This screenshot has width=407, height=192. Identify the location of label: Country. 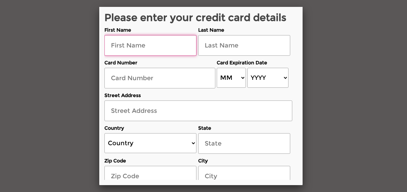
(151, 128).